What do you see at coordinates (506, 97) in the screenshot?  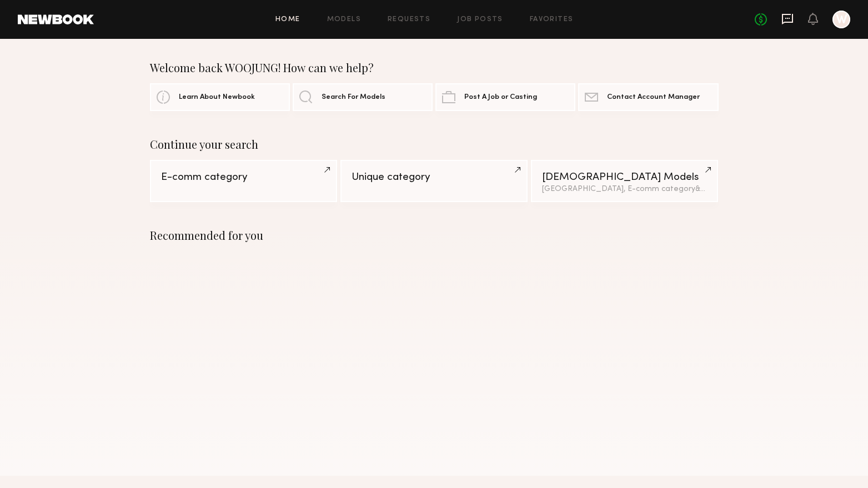 I see `a: Post A Job or Casting` at bounding box center [506, 97].